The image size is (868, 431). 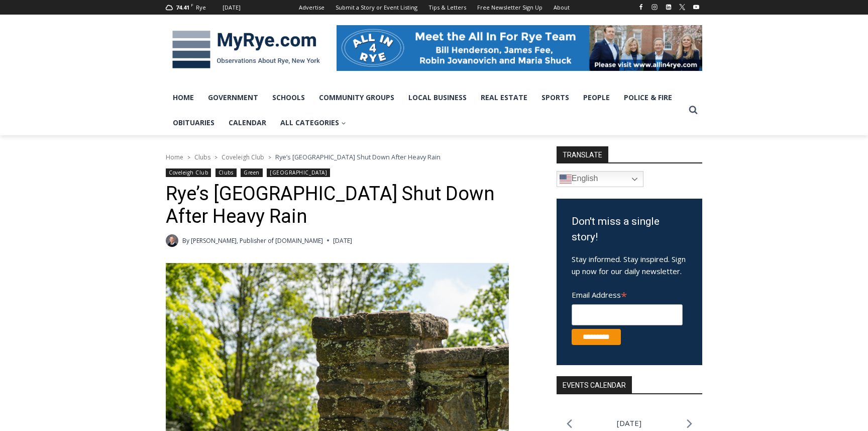 I want to click on nav: Breadcrumbs, so click(x=348, y=157).